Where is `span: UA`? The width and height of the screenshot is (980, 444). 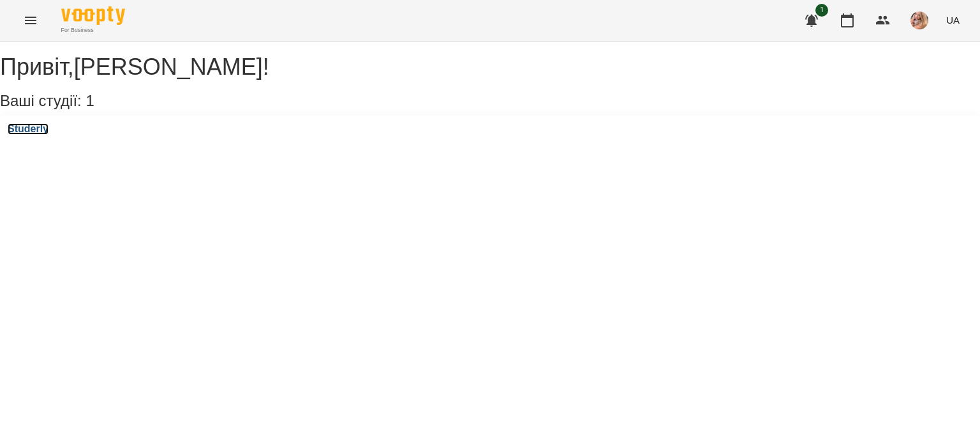 span: UA is located at coordinates (952, 20).